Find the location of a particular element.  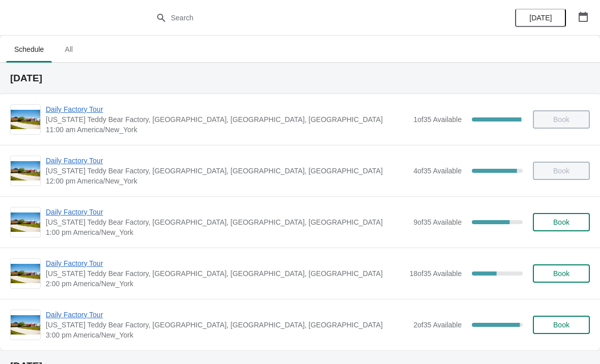

span: 2:00 pm America/New_York is located at coordinates (225, 284).